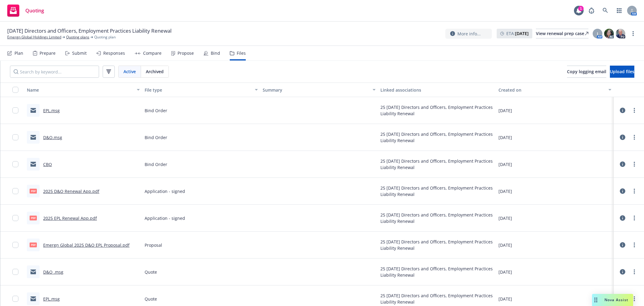 The width and height of the screenshot is (644, 306). I want to click on div: Linked associations, so click(437, 90).